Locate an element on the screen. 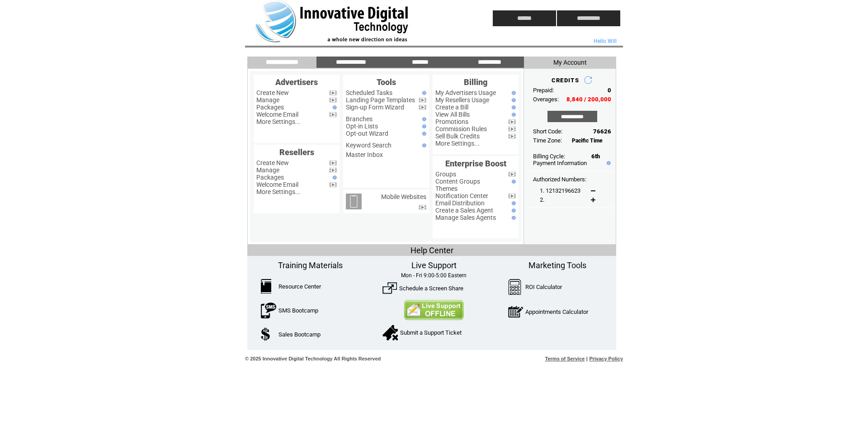  span: Enterprise Boost is located at coordinates (475, 163).